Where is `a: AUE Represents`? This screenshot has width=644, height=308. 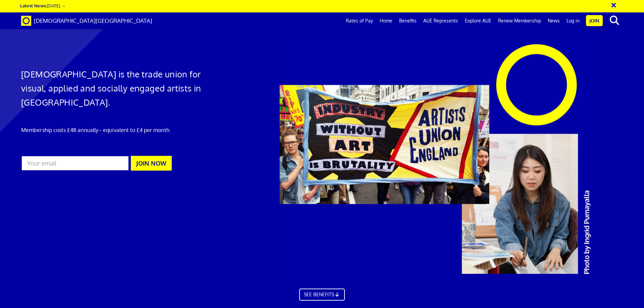
a: AUE Represents is located at coordinates (441, 21).